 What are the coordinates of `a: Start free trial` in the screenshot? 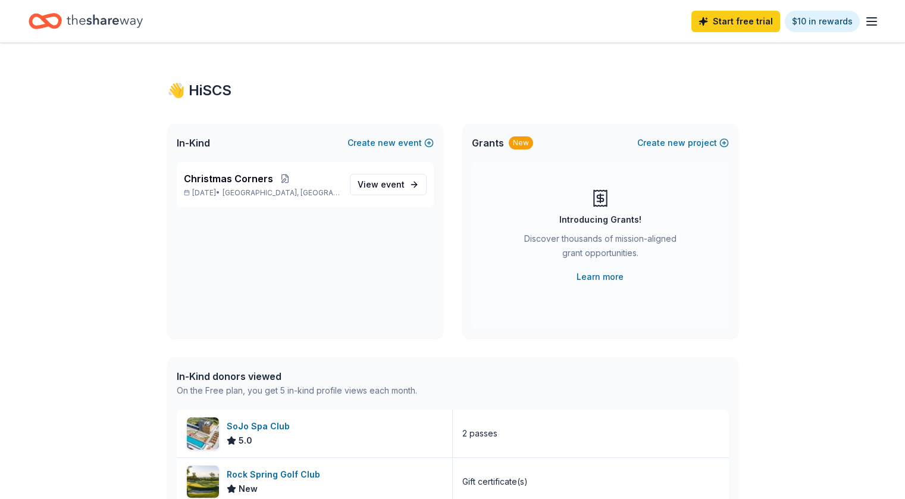 It's located at (735, 21).